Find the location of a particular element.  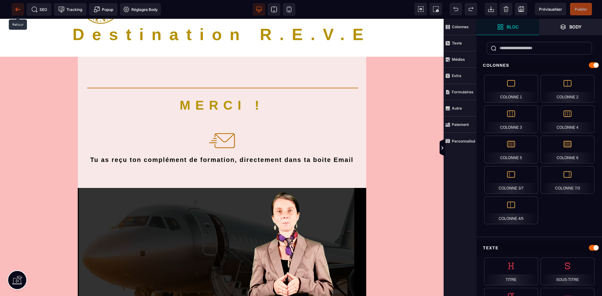

div: Colonne 5 is located at coordinates (511, 150).